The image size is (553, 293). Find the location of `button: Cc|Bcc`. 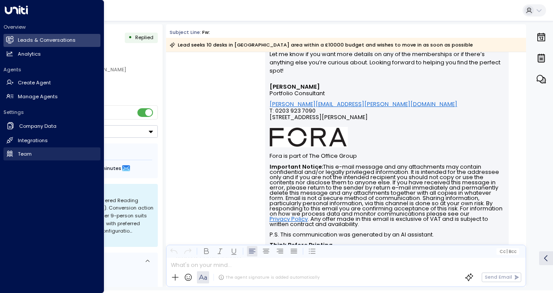

button: Cc|Bcc is located at coordinates (508, 251).